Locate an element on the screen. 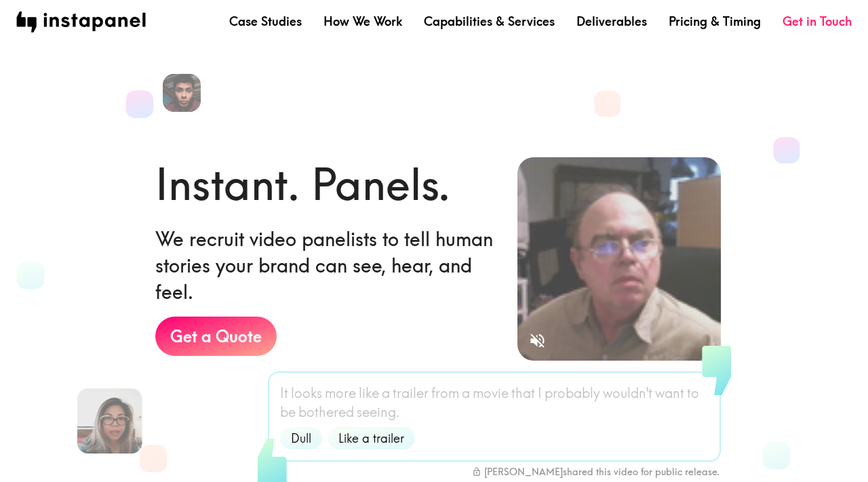 The height and width of the screenshot is (482, 868). button: Sound is off is located at coordinates (537, 341).